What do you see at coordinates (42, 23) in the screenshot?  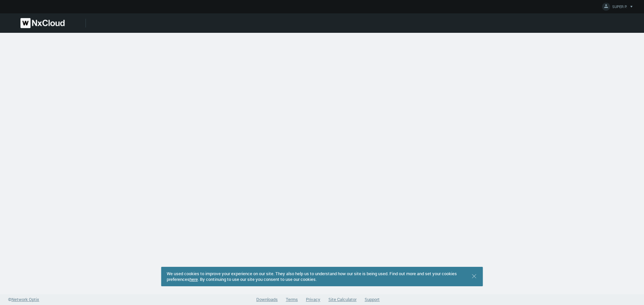 I see `img: Nx Cloud logo` at bounding box center [42, 23].